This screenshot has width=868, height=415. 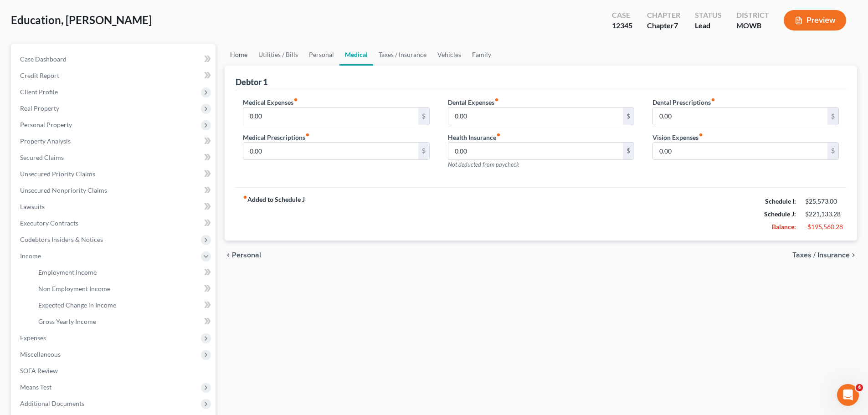 I want to click on span: Unsecured Nonpriority Claims, so click(x=64, y=190).